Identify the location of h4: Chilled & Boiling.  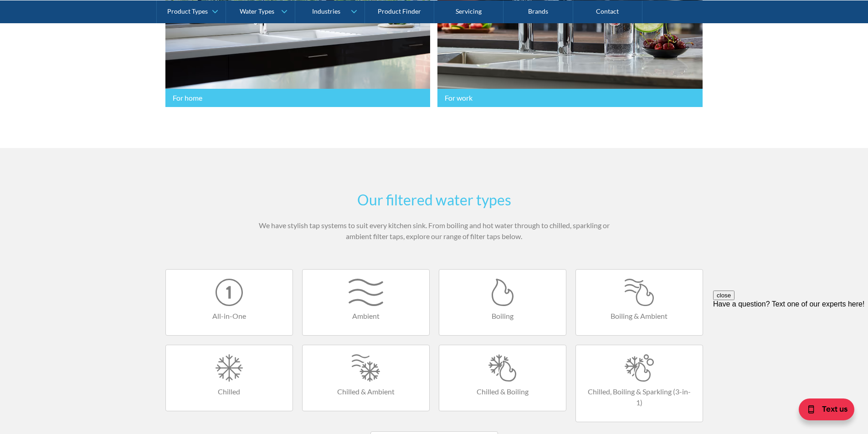
(503, 391).